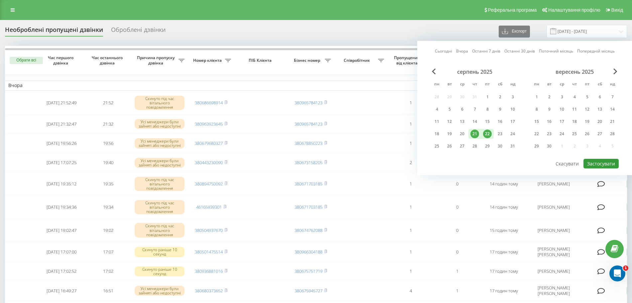 The width and height of the screenshot is (632, 303). I want to click on div: вт 9 вер 2025 р., so click(549, 109).